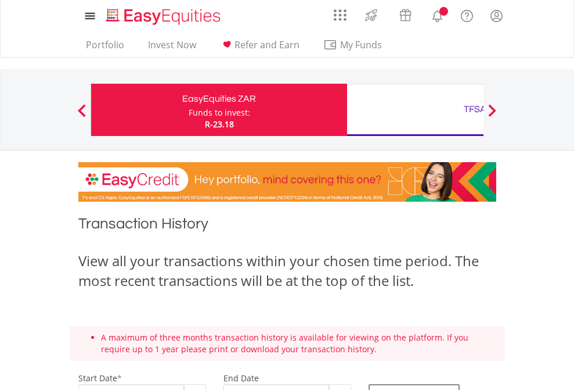 Image resolution: width=574 pixels, height=390 pixels. Describe the element at coordinates (361, 45) in the screenshot. I see `span: My Funds` at that location.